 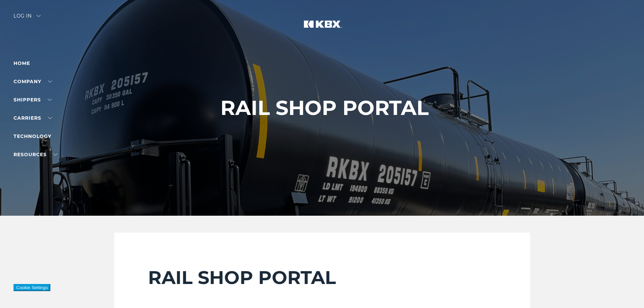 What do you see at coordinates (35, 155) in the screenshot?
I see `a: RESOURCES` at bounding box center [35, 155].